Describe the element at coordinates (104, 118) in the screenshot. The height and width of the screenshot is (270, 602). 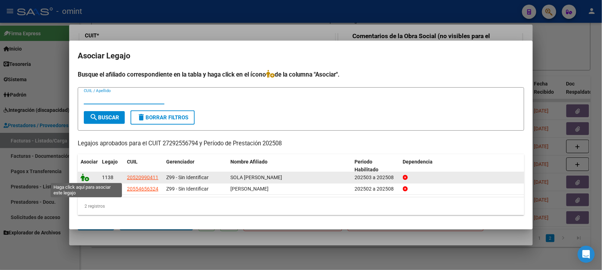
I see `span: Buscar` at that location.